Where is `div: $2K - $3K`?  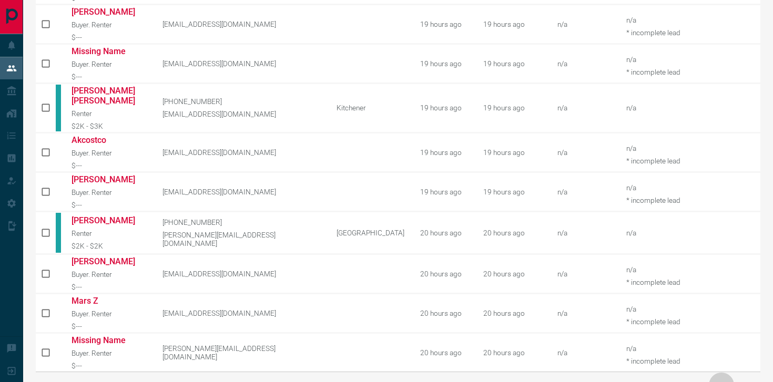
div: $2K - $3K is located at coordinates (109, 126).